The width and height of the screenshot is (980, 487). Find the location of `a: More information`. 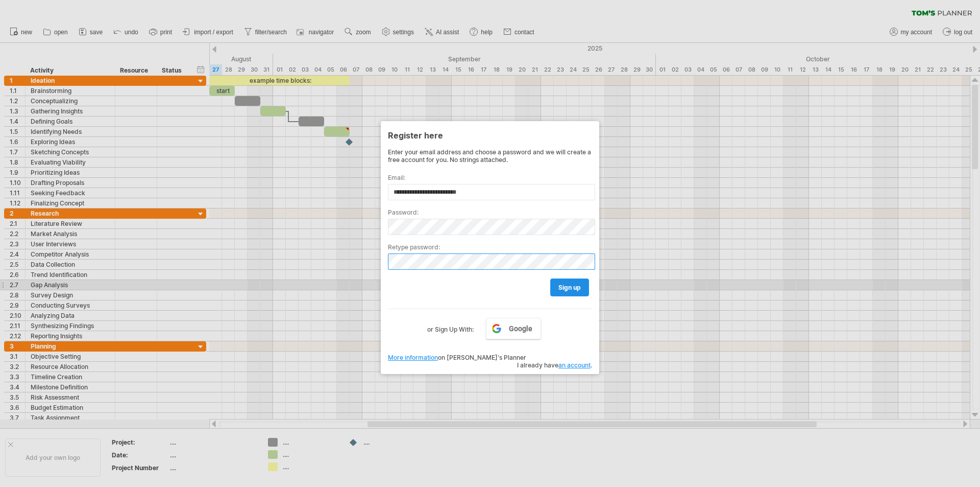

a: More information is located at coordinates (413, 357).